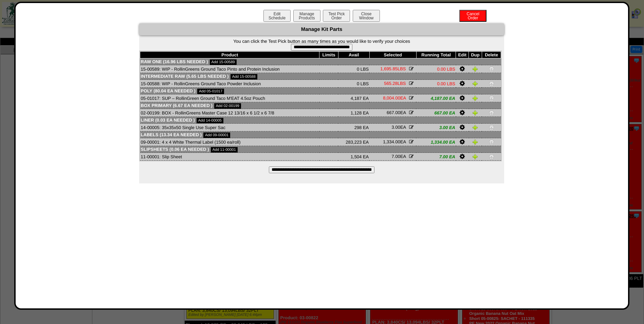 The image size is (644, 324). What do you see at coordinates (321, 135) in the screenshot?
I see `td: Labels (13.34 EA needed )` at bounding box center [321, 135].